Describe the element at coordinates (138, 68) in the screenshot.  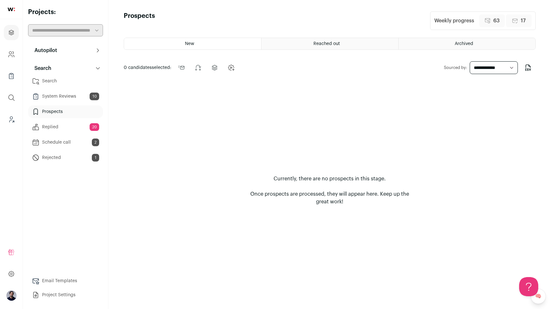
I see `span: 0 candidates` at that location.